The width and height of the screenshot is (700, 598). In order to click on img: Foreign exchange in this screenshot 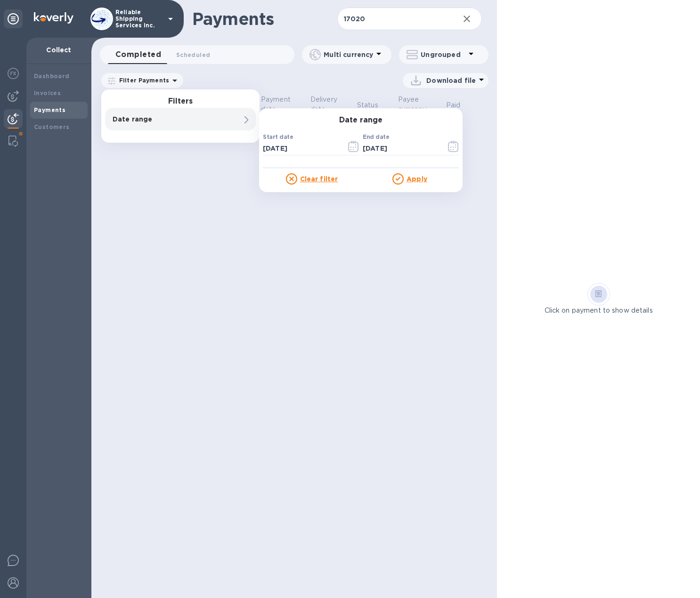, I will do `click(13, 74)`.